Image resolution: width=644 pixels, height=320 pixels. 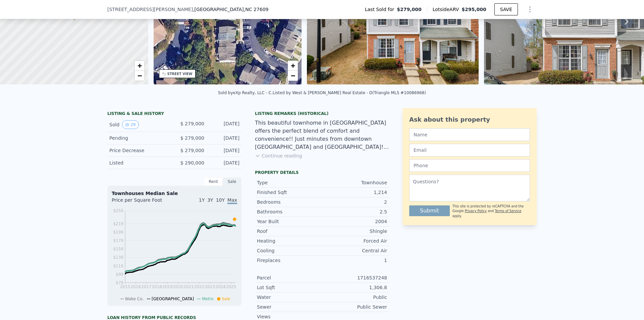 I want to click on div: Property details, so click(x=322, y=173).